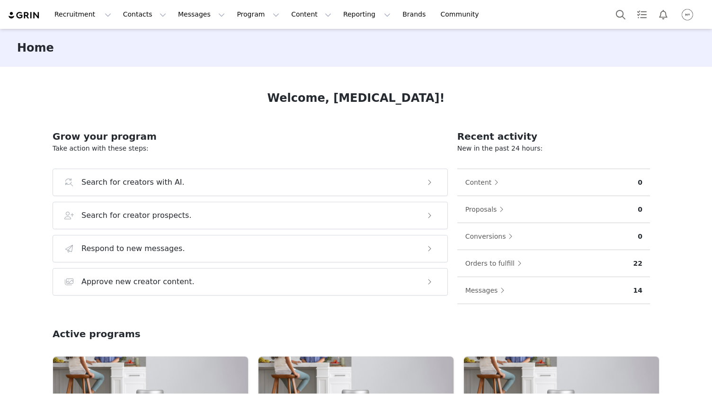 The image size is (712, 395). Describe the element at coordinates (554, 148) in the screenshot. I see `p: New in the past 24 hours:` at that location.